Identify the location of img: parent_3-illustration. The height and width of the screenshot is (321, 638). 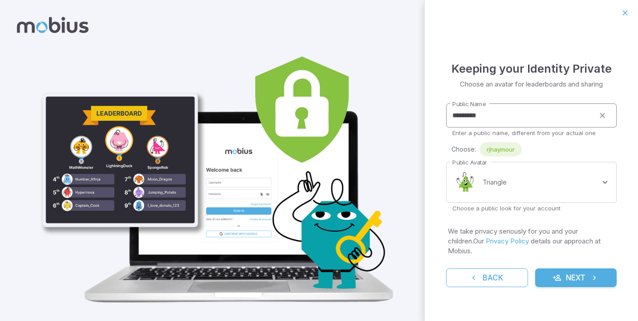
(219, 167).